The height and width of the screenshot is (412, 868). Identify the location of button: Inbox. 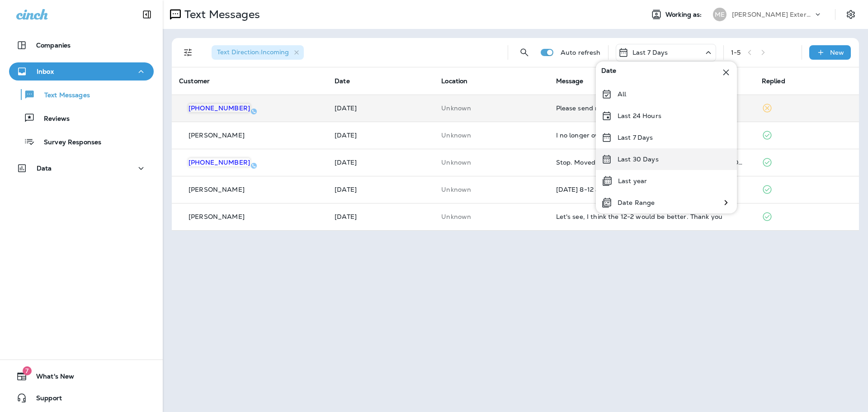
(81, 71).